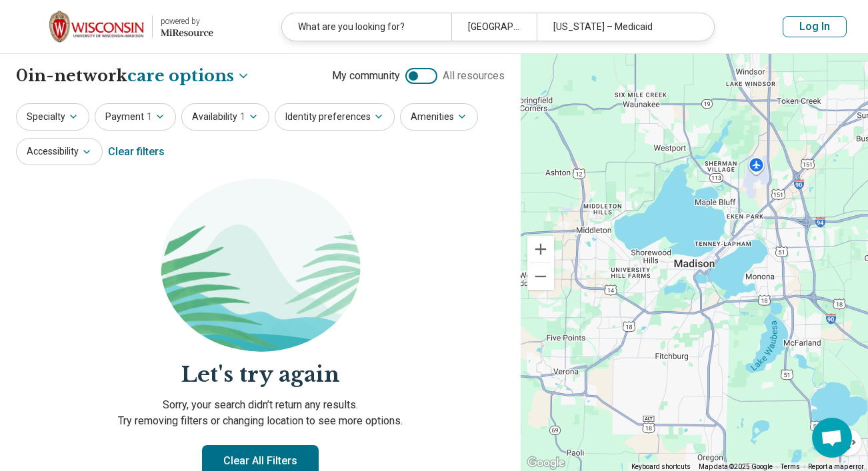  Describe the element at coordinates (815, 27) in the screenshot. I see `button: Log In` at that location.